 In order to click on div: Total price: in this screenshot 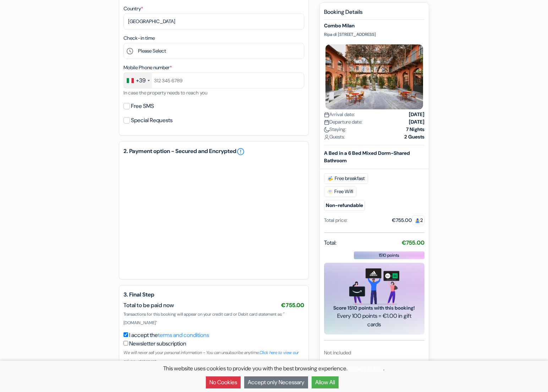, I will do `click(336, 220)`.